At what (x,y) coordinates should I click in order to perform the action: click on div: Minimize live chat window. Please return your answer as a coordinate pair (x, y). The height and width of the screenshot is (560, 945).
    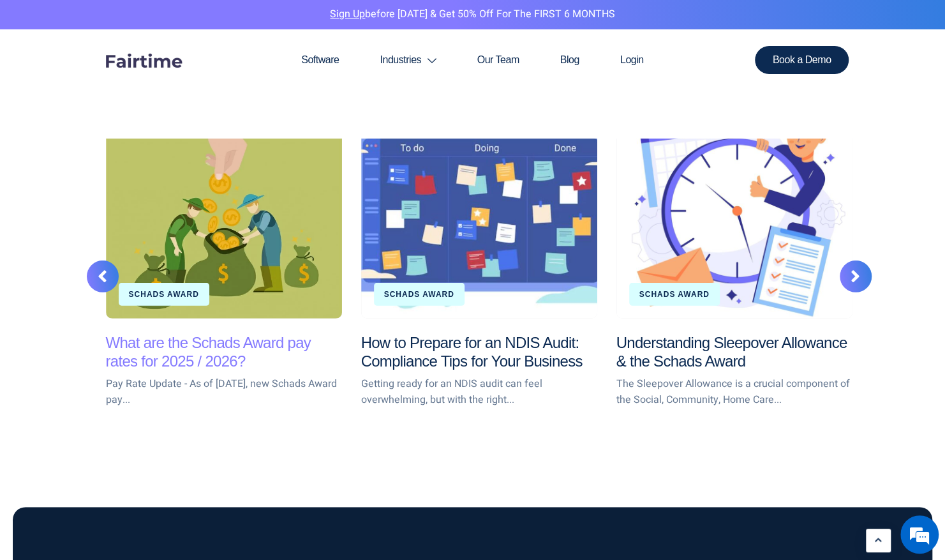
    Looking at the image, I should click on (225, 22).